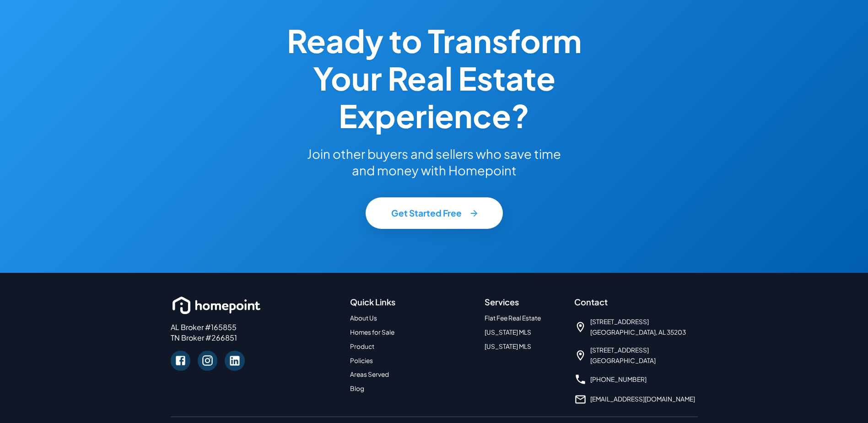 This screenshot has height=423, width=868. I want to click on h6: Services, so click(524, 302).